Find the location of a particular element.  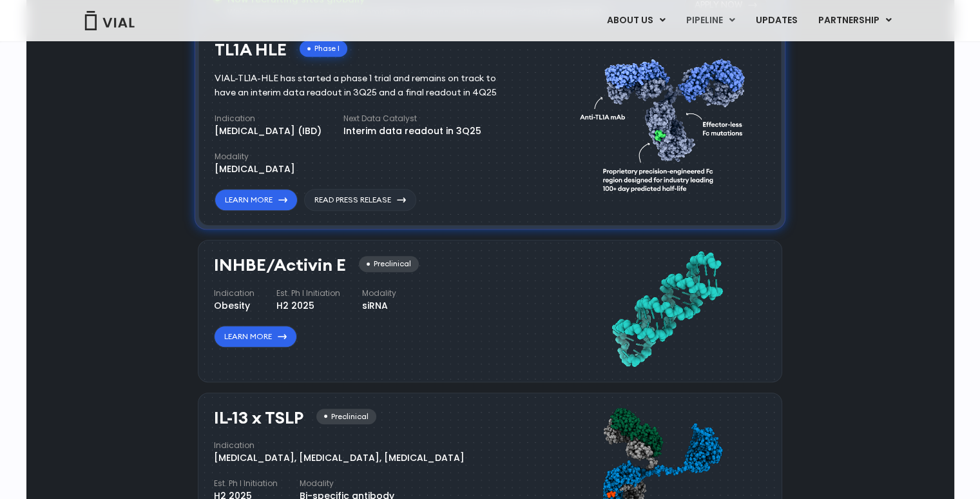

div: Phase I is located at coordinates (323, 48).